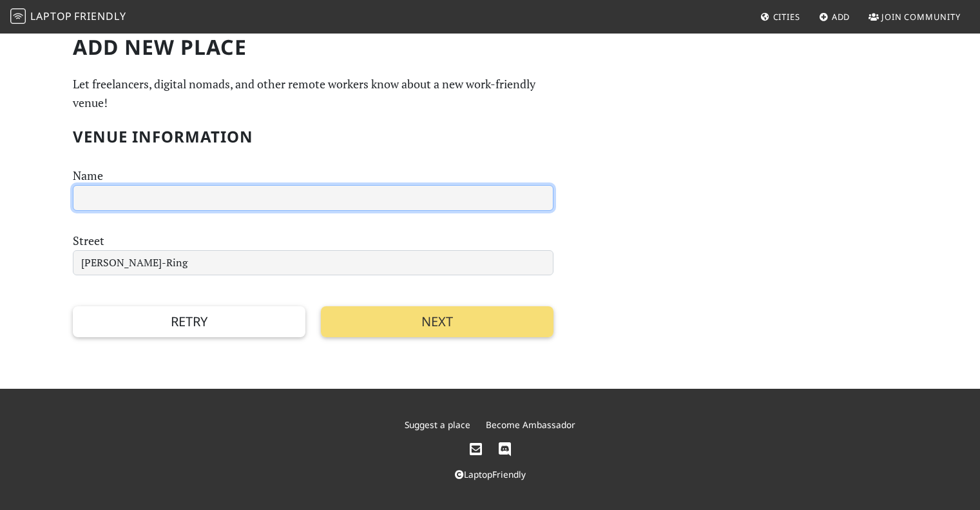  I want to click on h1: Add new Place, so click(313, 47).